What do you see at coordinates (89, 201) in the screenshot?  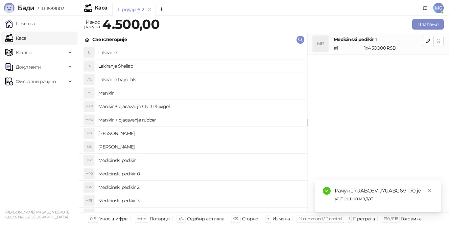 I see `div: MP3` at bounding box center [89, 201].